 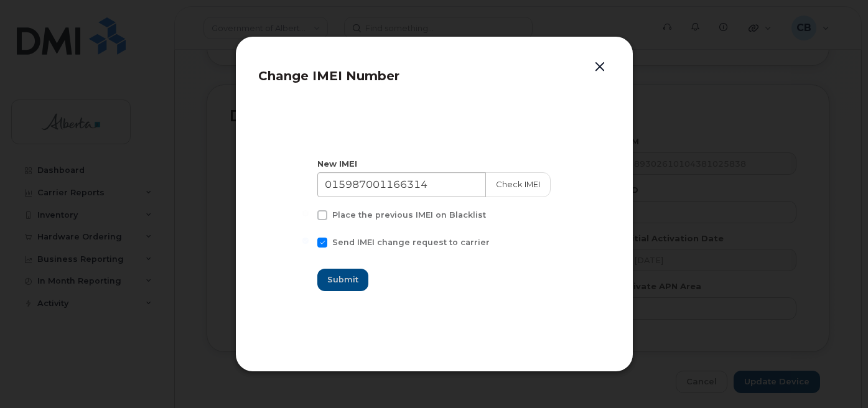 I want to click on span: Change IMEI Number, so click(x=328, y=76).